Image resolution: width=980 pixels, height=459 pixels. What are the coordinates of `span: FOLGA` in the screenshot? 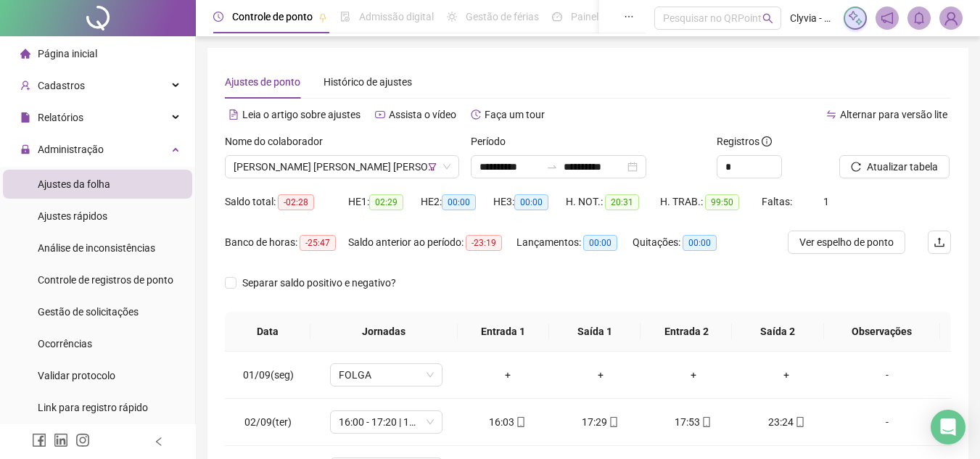 It's located at (386, 375).